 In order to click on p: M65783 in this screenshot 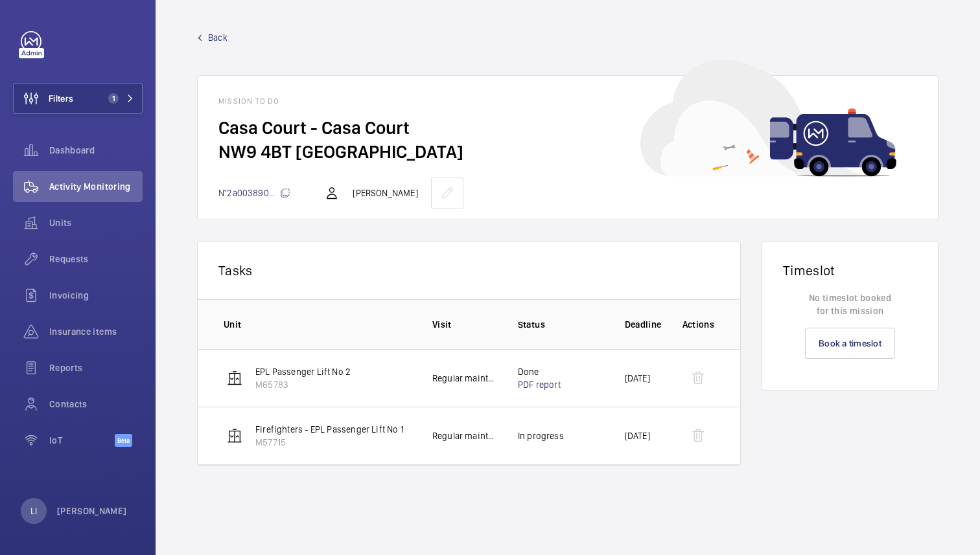, I will do `click(303, 385)`.